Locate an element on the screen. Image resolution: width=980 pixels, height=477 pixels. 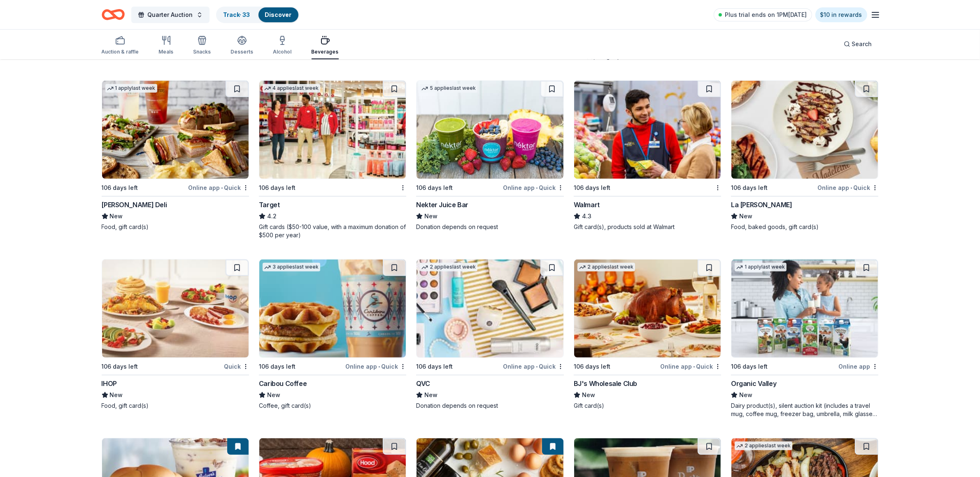
div: Organic Valley is located at coordinates (753, 384).